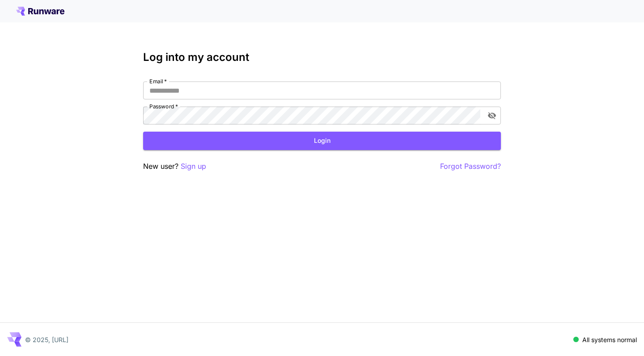 The width and height of the screenshot is (644, 356). Describe the element at coordinates (164, 106) in the screenshot. I see `label: Password` at that location.